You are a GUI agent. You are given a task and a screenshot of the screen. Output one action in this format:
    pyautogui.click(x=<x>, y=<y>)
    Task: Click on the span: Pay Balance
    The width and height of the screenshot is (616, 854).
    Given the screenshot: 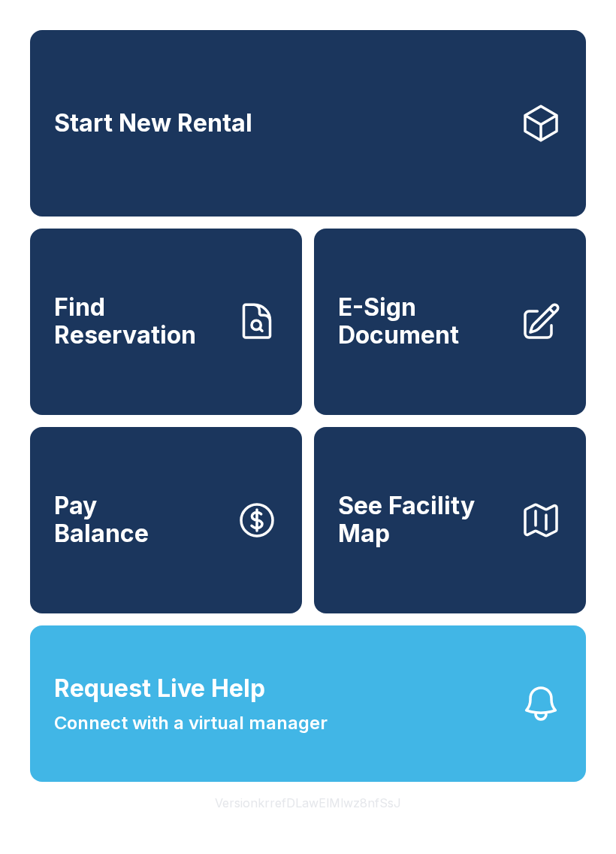 What is the action you would take?
    pyautogui.click(x=102, y=520)
    